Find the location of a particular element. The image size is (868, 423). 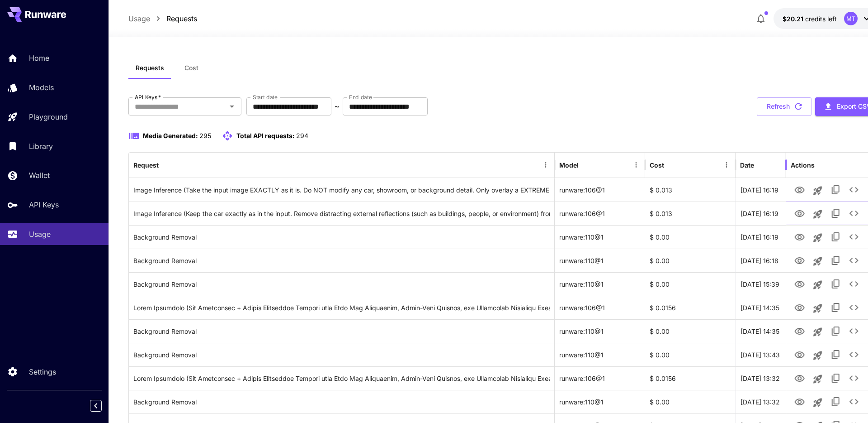

p: Playground is located at coordinates (49, 117).